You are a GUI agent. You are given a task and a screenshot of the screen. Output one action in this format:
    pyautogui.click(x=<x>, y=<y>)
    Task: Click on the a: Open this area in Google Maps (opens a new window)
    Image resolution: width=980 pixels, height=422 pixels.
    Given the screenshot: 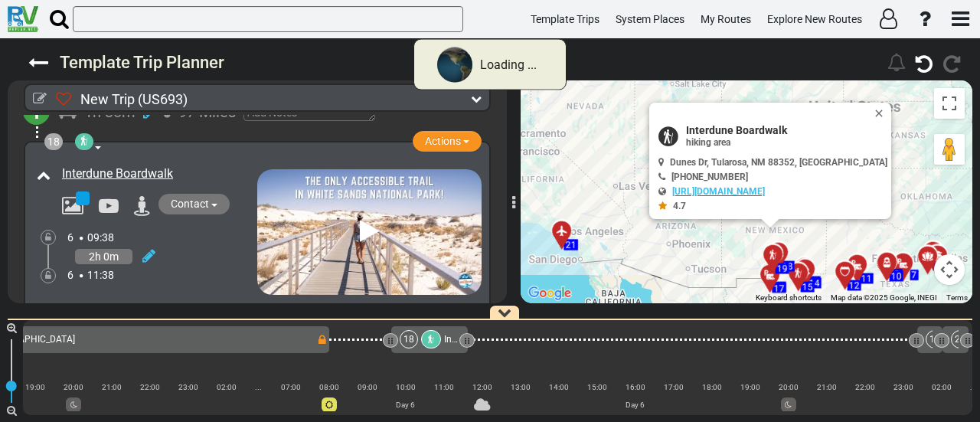 What is the action you would take?
    pyautogui.click(x=550, y=293)
    